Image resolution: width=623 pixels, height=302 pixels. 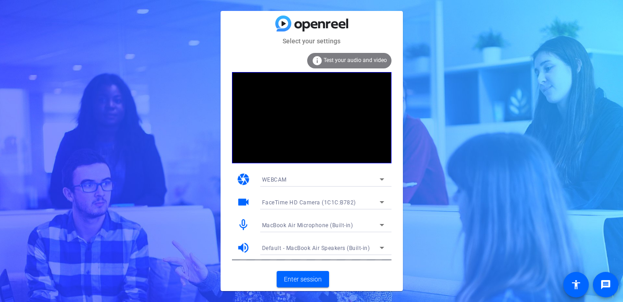 I want to click on button: Enter session, so click(x=302, y=279).